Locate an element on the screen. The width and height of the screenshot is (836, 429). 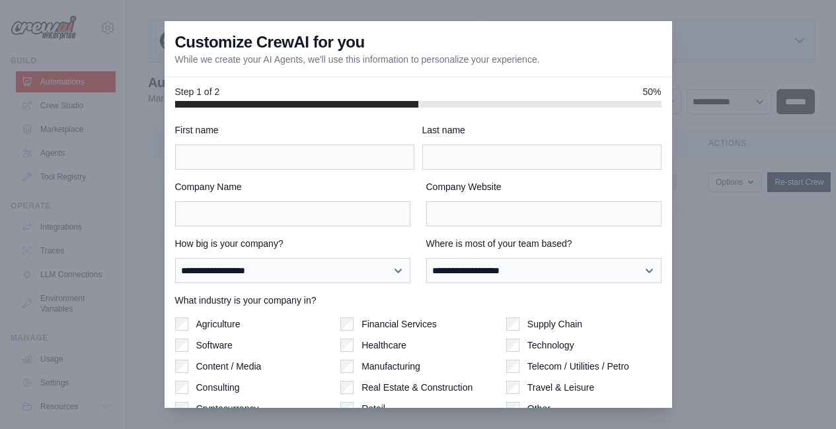
label: Technology is located at coordinates (550, 346).